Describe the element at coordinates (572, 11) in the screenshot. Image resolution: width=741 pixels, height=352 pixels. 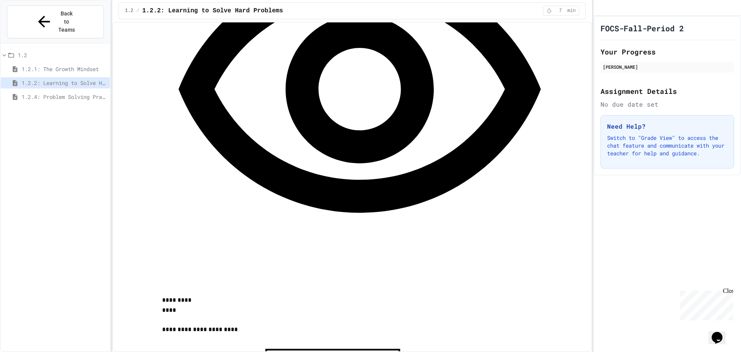
I see `span: min` at that location.